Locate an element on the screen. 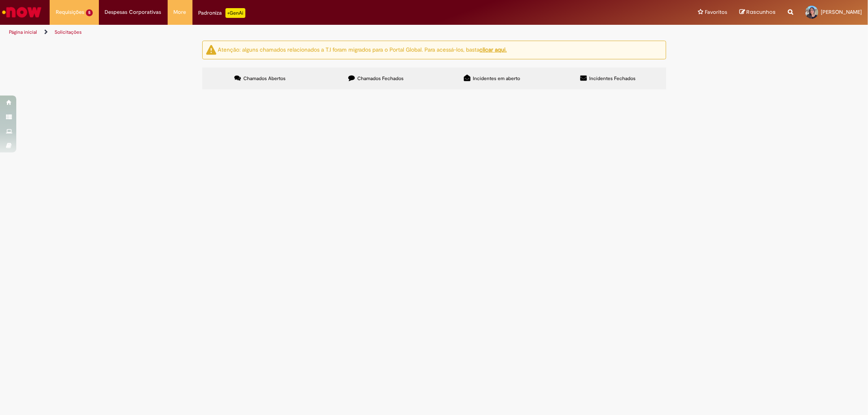 This screenshot has height=415, width=868. a: clicar aqui. is located at coordinates (493, 50).